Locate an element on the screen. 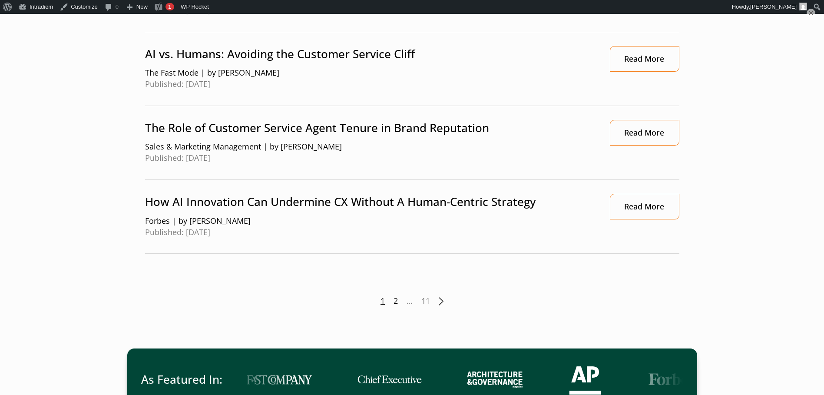 The image size is (824, 395). nav: Posts pagination is located at coordinates (412, 301).